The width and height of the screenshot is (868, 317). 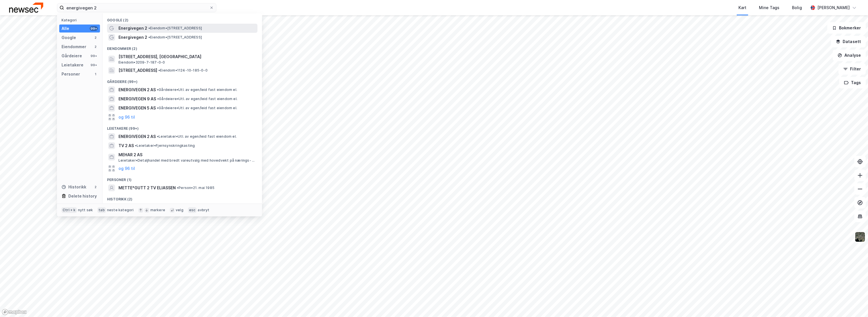 I want to click on button: Filter, so click(x=852, y=69).